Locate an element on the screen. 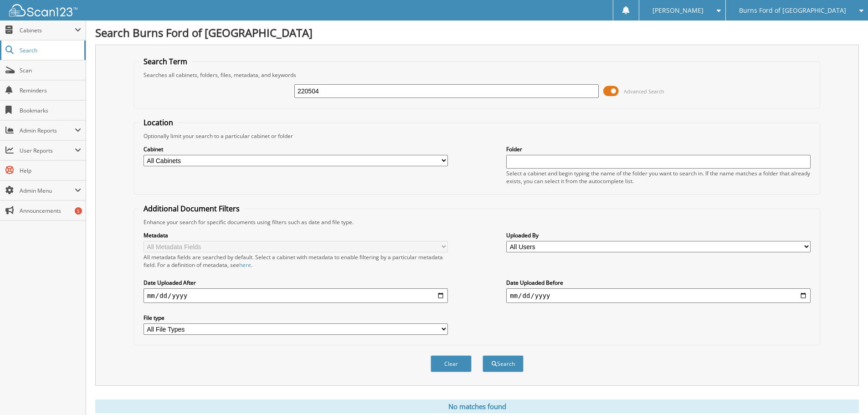 Image resolution: width=868 pixels, height=415 pixels. button: Search is located at coordinates (503, 364).